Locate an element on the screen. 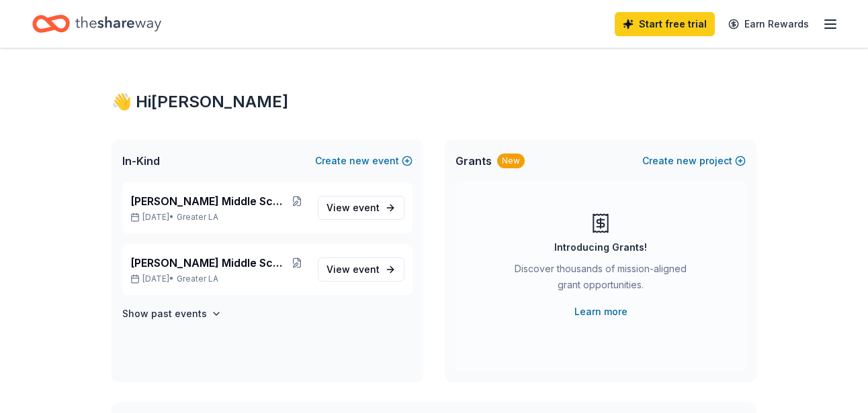  button: Show past events is located at coordinates (172, 314).